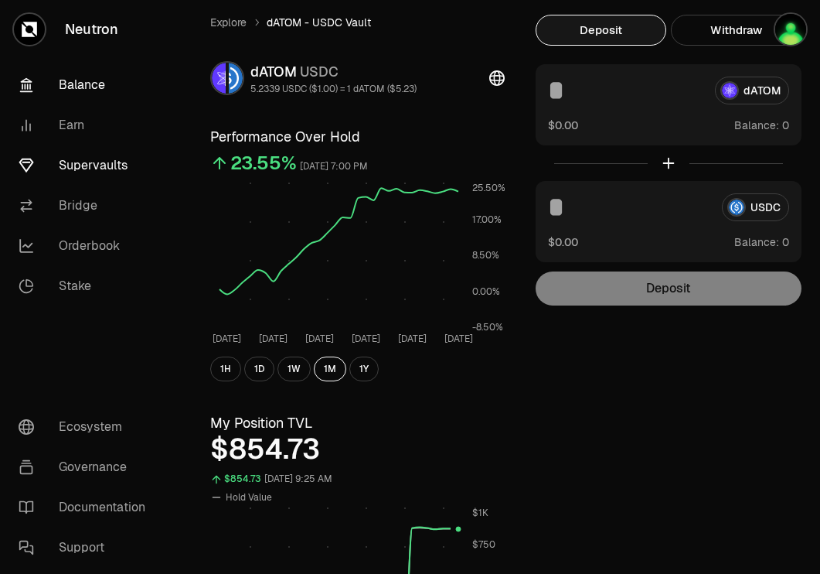 Image resolution: width=820 pixels, height=574 pixels. What do you see at coordinates (87, 286) in the screenshot?
I see `a: Stake` at bounding box center [87, 286].